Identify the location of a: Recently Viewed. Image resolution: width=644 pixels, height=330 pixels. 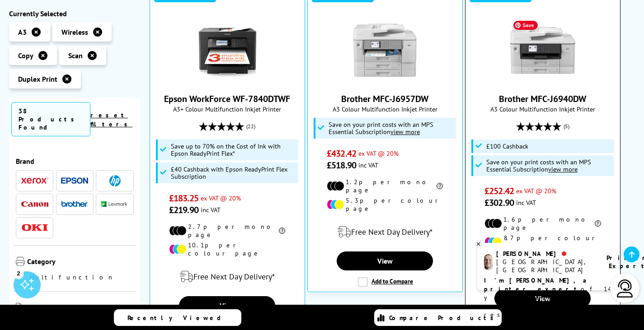
(177, 317).